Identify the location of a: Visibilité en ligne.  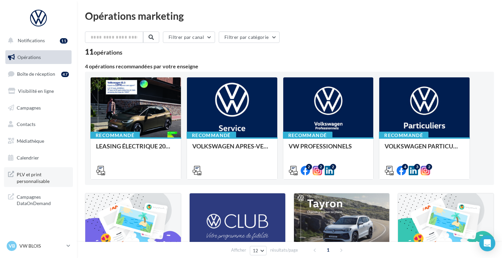
(38, 91).